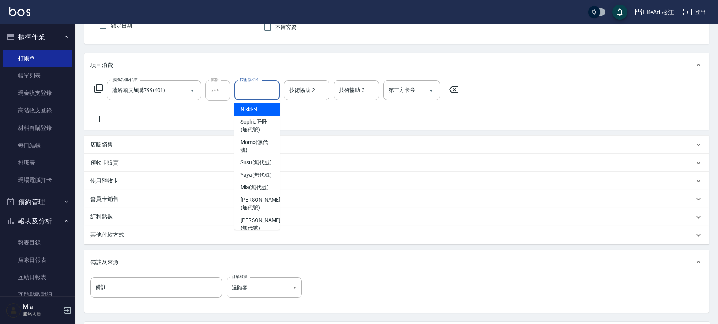 Image resolution: width=718 pixels, height=324 pixels. Describe the element at coordinates (620, 12) in the screenshot. I see `button: save` at that location.